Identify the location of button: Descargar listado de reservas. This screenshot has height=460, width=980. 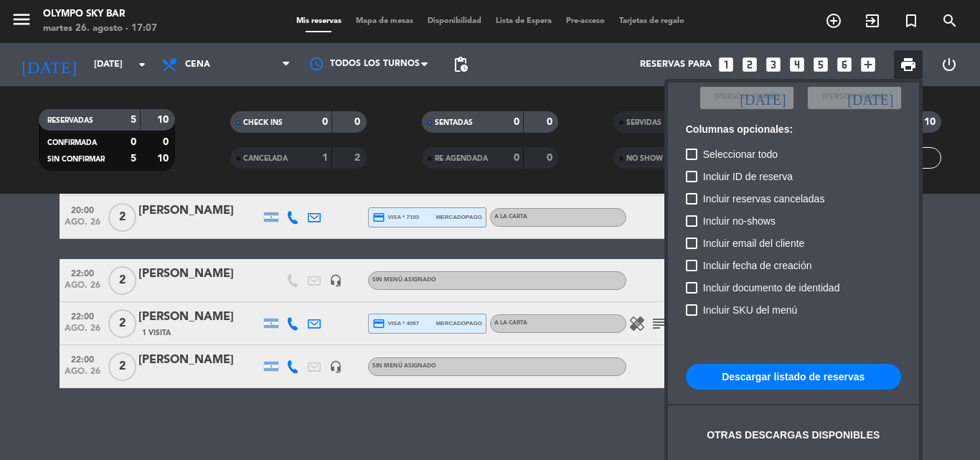
(794, 377).